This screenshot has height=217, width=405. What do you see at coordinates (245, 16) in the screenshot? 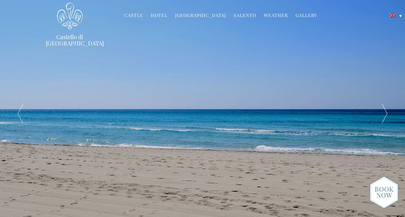
I see `a: Salento` at bounding box center [245, 16].